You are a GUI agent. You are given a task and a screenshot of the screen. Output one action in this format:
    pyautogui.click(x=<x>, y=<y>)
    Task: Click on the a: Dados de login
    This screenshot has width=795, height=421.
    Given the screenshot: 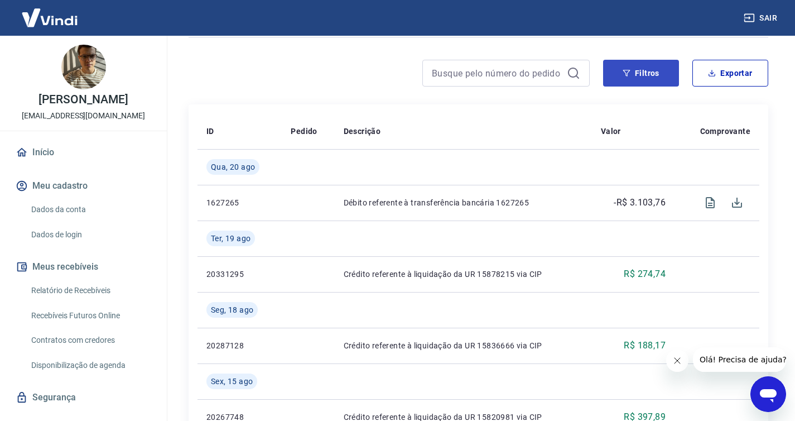 What is the action you would take?
    pyautogui.click(x=90, y=234)
    